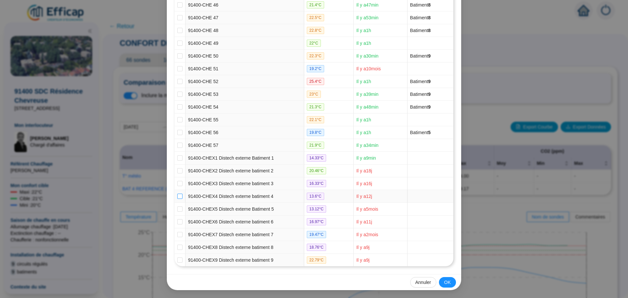  What do you see at coordinates (315, 120) in the screenshot?
I see `span: 22.1 °C` at bounding box center [315, 120].